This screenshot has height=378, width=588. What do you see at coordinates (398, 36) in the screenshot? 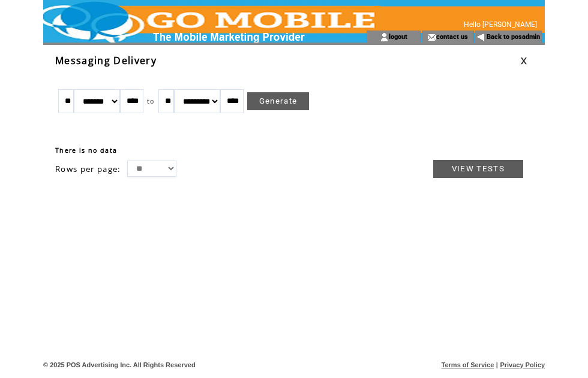
I see `a: logout` at bounding box center [398, 36].